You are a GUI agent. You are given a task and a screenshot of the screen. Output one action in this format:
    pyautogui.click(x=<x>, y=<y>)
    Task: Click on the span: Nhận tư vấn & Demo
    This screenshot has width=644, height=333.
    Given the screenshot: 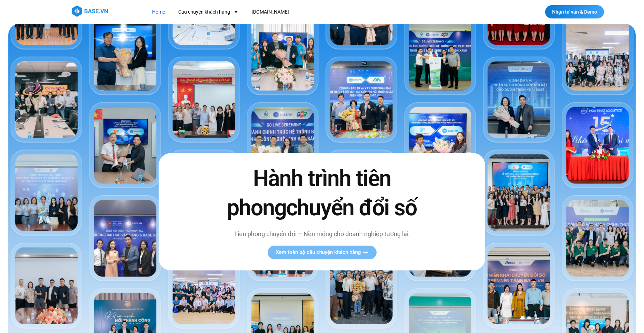 What is the action you would take?
    pyautogui.click(x=575, y=12)
    